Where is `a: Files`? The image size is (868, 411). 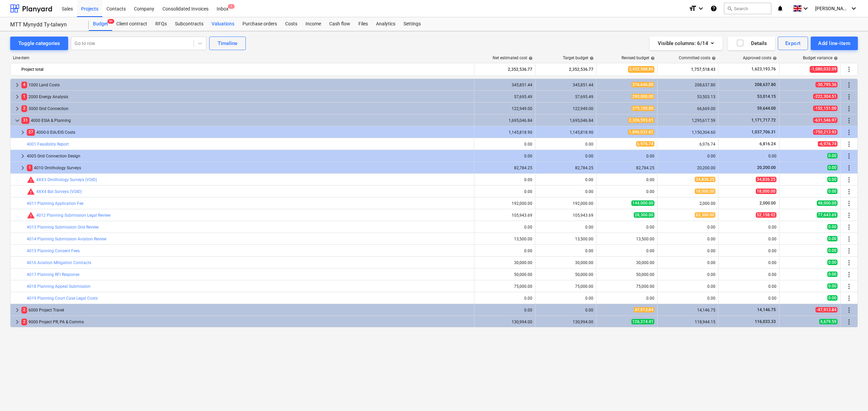
a: Files is located at coordinates (363, 24).